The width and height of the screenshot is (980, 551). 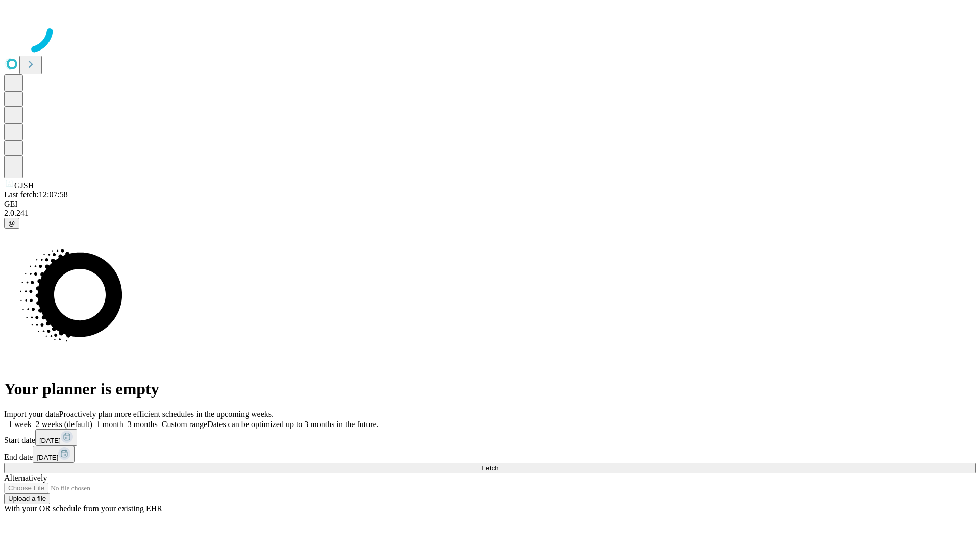 I want to click on span: Dates can be optimized up to 3 months in the future., so click(x=292, y=424).